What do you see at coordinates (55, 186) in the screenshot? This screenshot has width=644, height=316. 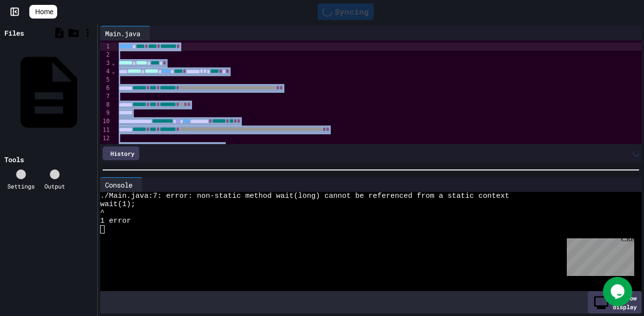 I see `div: Output` at bounding box center [55, 186].